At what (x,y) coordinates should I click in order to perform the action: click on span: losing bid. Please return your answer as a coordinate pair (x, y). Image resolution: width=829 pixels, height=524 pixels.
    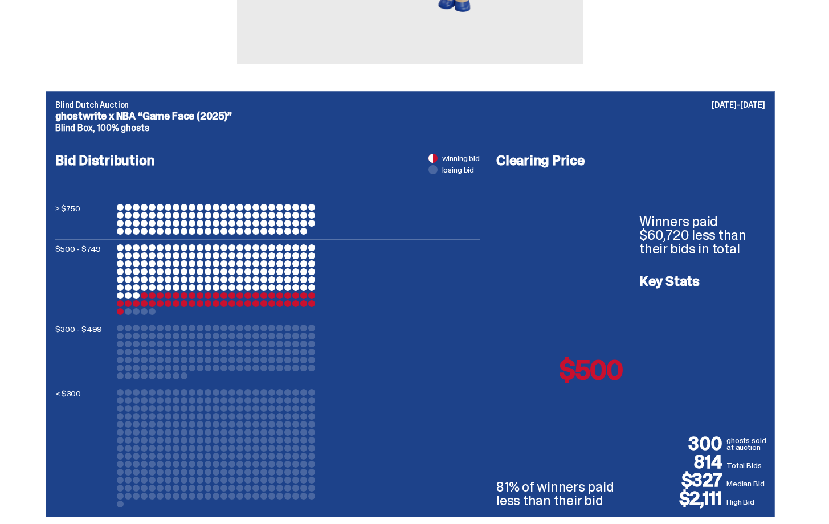
    Looking at the image, I should click on (458, 170).